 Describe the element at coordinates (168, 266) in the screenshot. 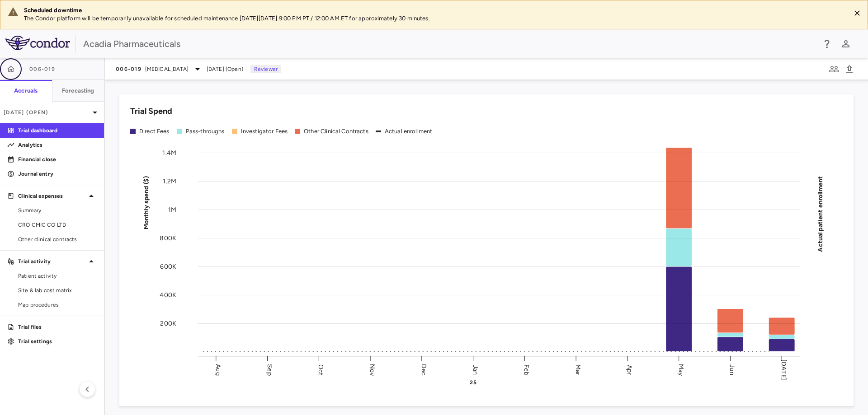

I see `tspan: 600K` at that location.